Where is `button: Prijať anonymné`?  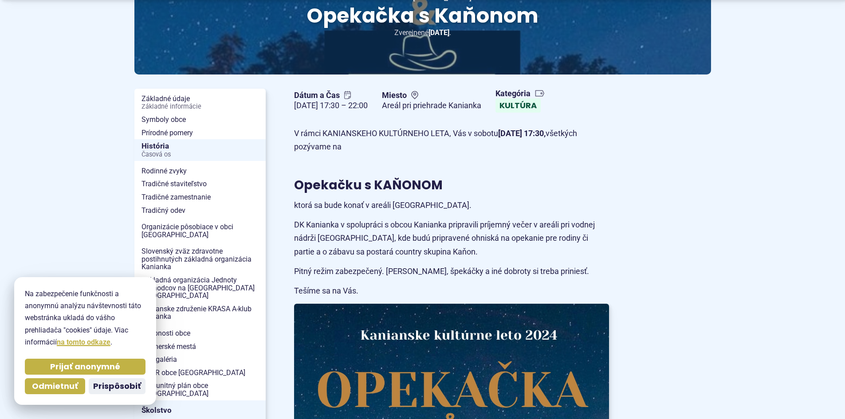
button: Prijať anonymné is located at coordinates (85, 367).